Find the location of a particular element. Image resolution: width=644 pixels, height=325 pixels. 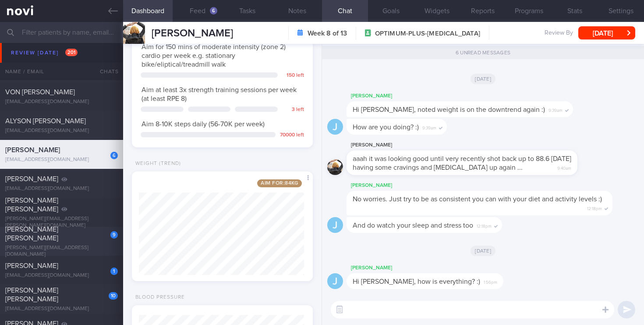

span: 9:40am is located at coordinates (564, 167).